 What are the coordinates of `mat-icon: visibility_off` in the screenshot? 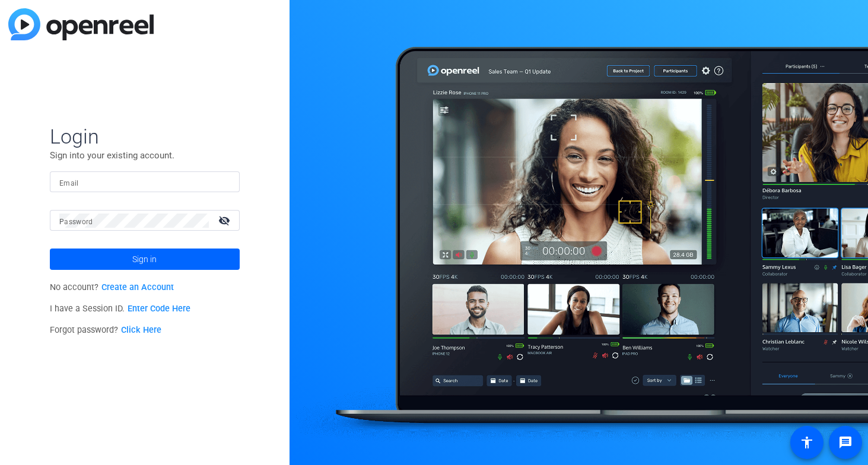 It's located at (225, 220).